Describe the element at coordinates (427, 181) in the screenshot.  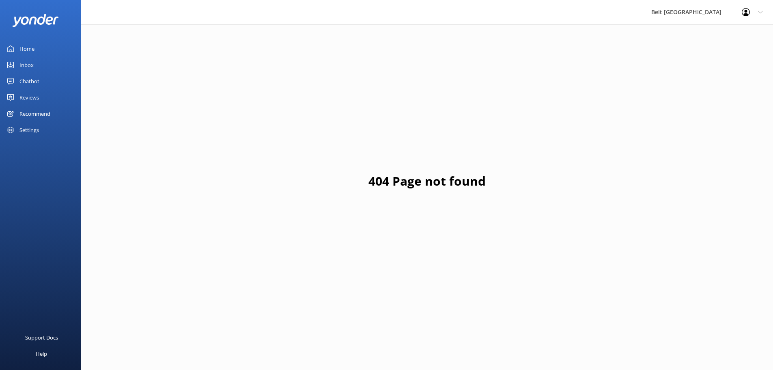
I see `h1: 404 Page not found` at that location.